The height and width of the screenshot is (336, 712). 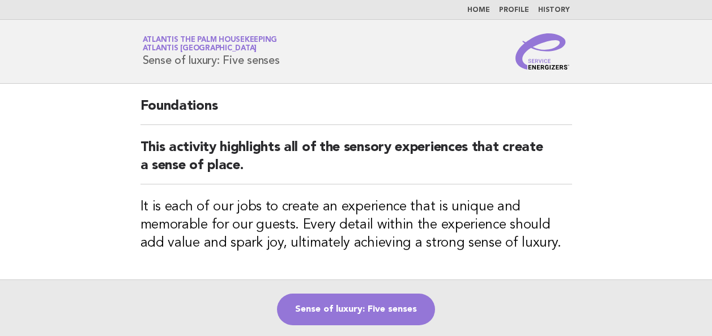 What do you see at coordinates (356, 161) in the screenshot?
I see `h2: This activity highlights all of the sensory experiences that create a sense of place.` at bounding box center [356, 161].